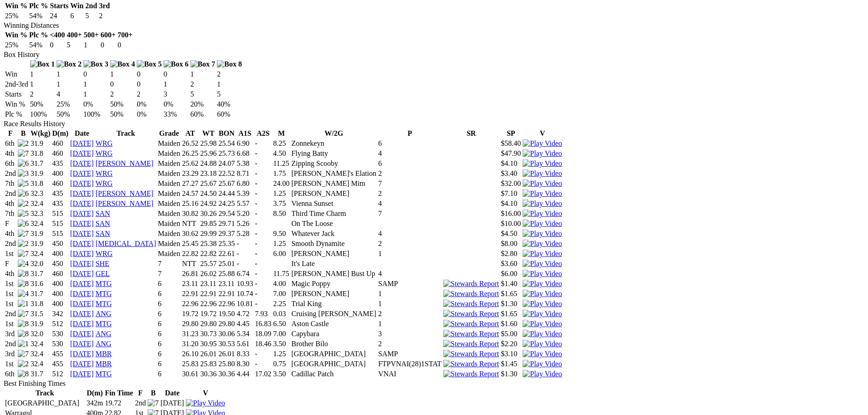 This screenshot has height=415, width=868. What do you see at coordinates (122, 104) in the screenshot?
I see `td: 50%` at bounding box center [122, 104].